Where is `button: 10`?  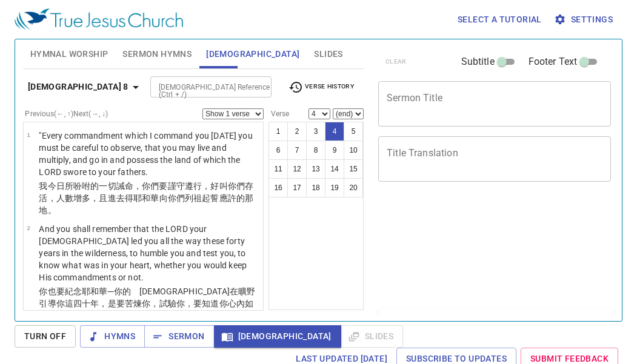
button: 10 is located at coordinates (353, 151).